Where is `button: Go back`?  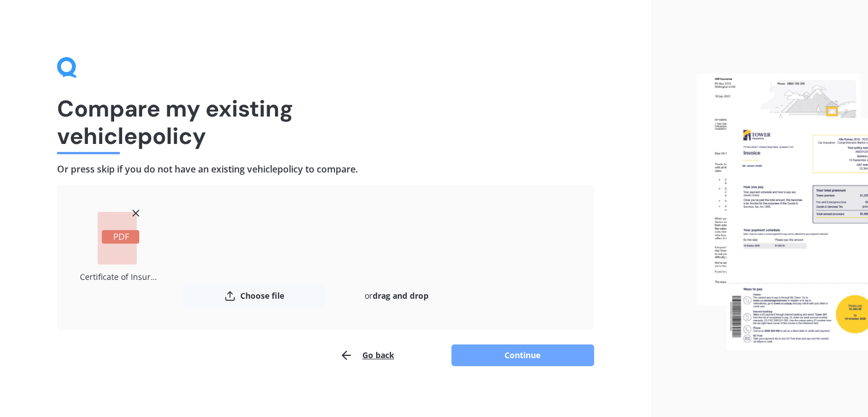 button: Go back is located at coordinates (367, 355).